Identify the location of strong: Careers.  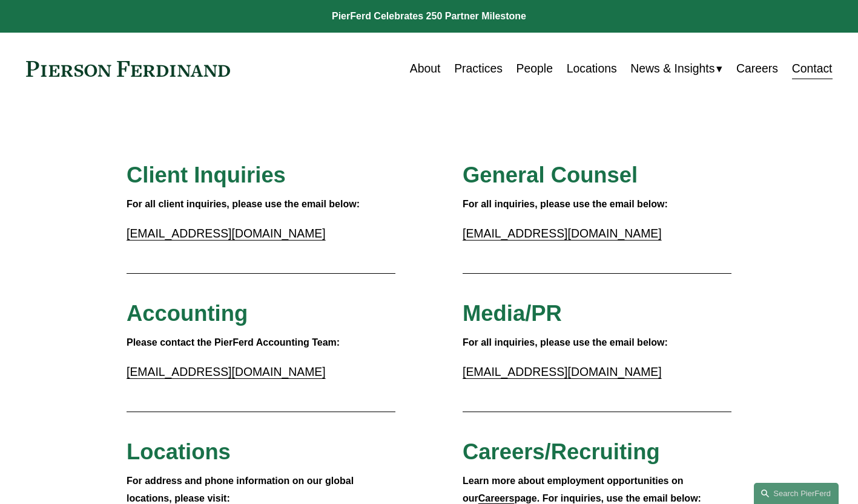
(496, 499).